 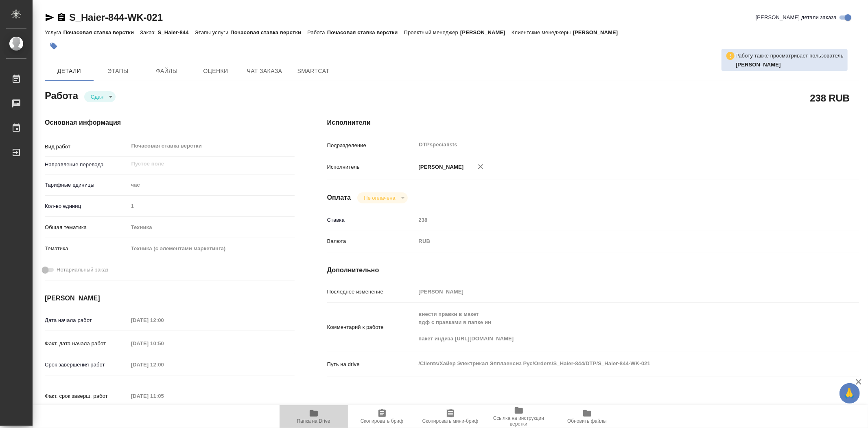 What do you see at coordinates (61, 17) in the screenshot?
I see `button: Скопировать ссылку` at bounding box center [61, 17].